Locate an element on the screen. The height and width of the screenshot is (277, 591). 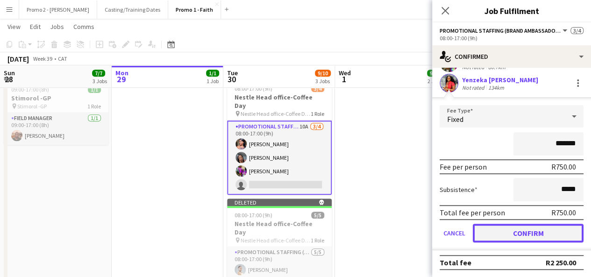
div: CAT is located at coordinates (63, 58).